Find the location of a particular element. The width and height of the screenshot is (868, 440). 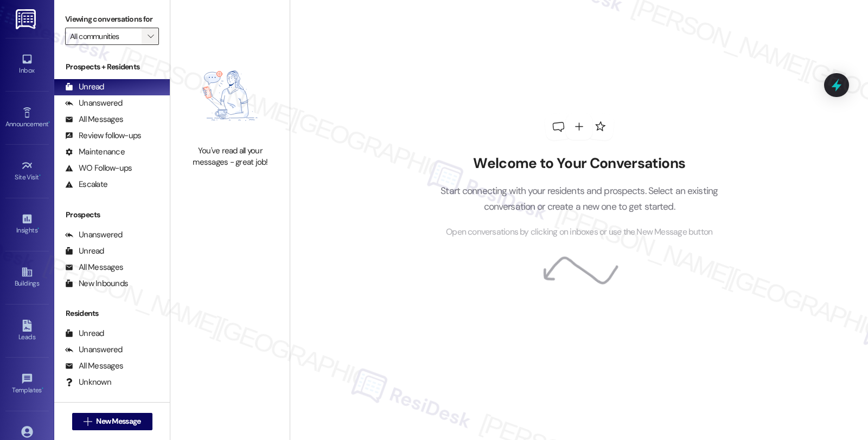

img: empty-state is located at coordinates (230, 95).